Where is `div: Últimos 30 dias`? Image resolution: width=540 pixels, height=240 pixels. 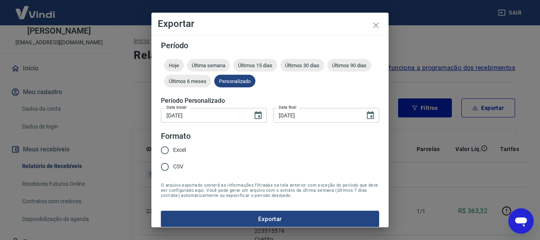
div: Últimos 30 dias is located at coordinates (302, 65).